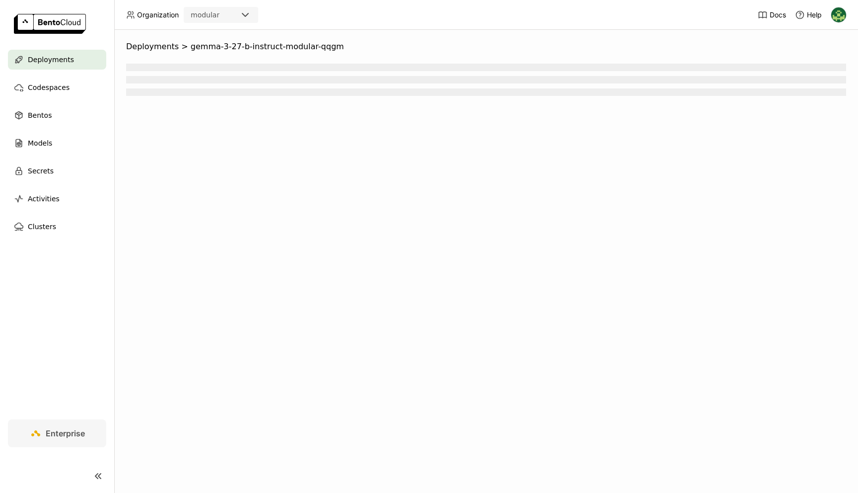 The image size is (858, 493). What do you see at coordinates (57, 115) in the screenshot?
I see `a: Bentos` at bounding box center [57, 115].